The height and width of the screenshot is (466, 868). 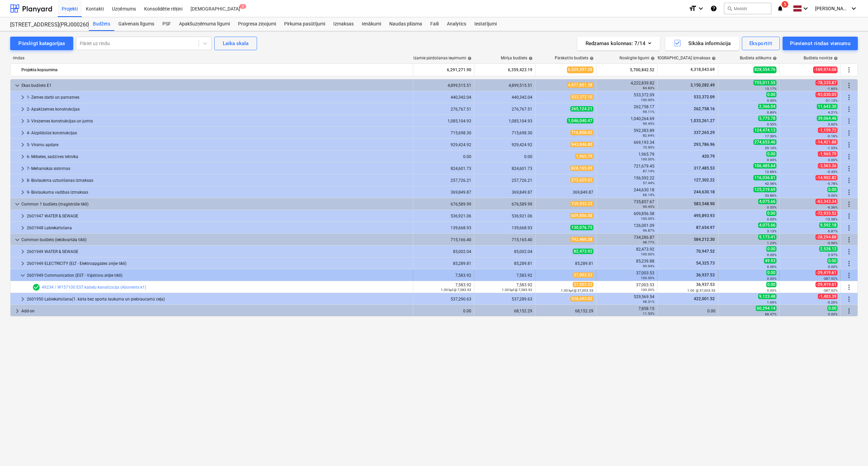 I want to click on button: Sīkāka informācija, so click(x=702, y=44).